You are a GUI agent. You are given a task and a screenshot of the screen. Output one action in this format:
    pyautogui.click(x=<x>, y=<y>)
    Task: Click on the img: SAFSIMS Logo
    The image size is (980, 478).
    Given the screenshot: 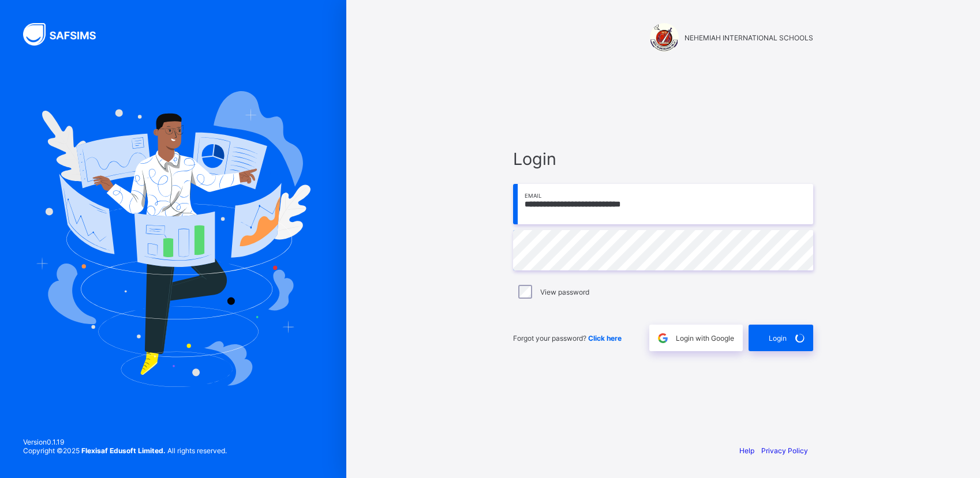 What is the action you would take?
    pyautogui.click(x=66, y=34)
    